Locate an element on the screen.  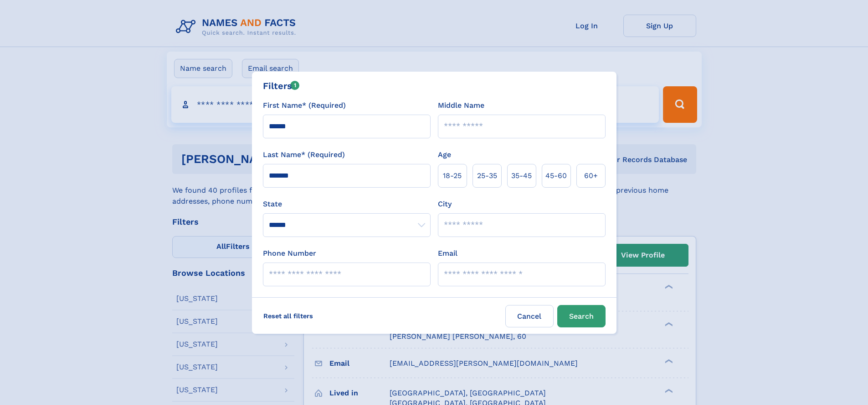
span: 45‑60 is located at coordinates (556, 175).